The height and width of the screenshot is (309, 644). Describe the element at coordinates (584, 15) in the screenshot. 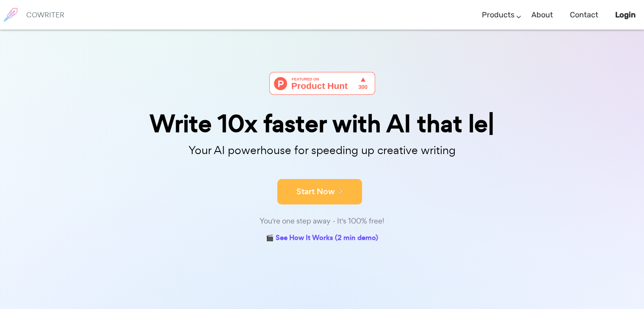

I see `a: Contact` at that location.